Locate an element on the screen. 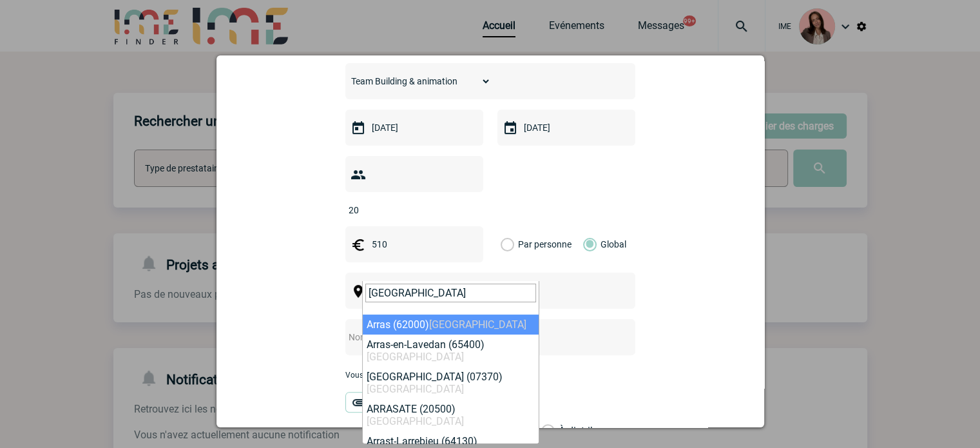 The height and width of the screenshot is (448, 980). li: ARRASATE (20500) is located at coordinates (450, 415).